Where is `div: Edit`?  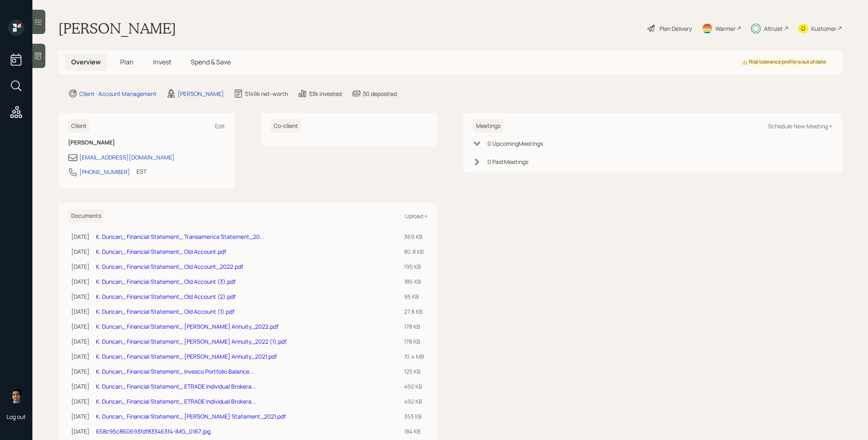
div: Edit is located at coordinates (220, 126).